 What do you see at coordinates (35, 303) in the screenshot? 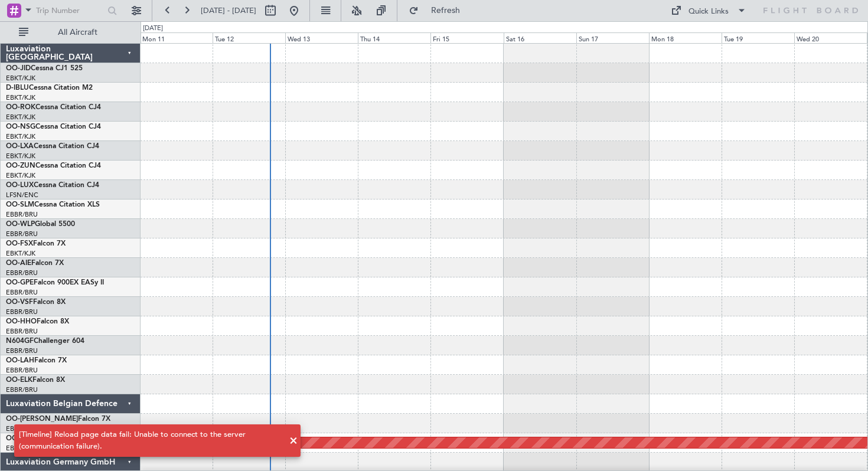
I see `a: OO-VSFFalcon 8X` at bounding box center [35, 303].